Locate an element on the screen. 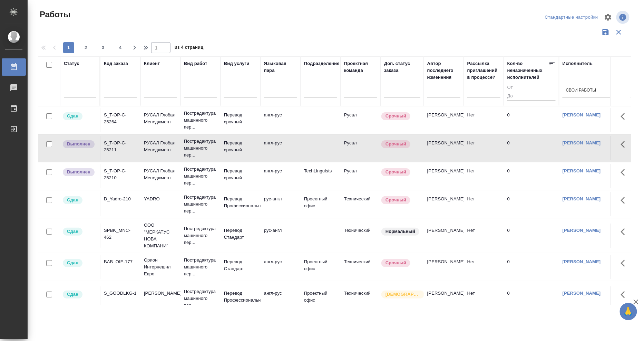 Image resolution: width=644 pixels, height=341 pixels. div: S_T-OP-C-25210 is located at coordinates (121, 174).